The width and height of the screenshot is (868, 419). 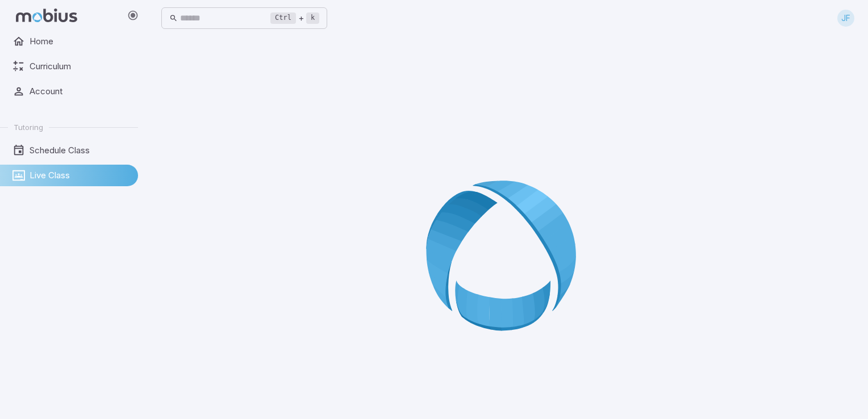 I want to click on kbd: k, so click(x=312, y=18).